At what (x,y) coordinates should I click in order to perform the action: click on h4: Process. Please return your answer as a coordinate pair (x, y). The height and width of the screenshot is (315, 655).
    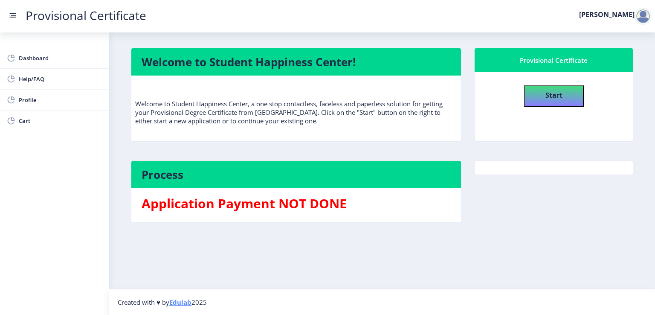
    Looking at the image, I should click on (296, 174).